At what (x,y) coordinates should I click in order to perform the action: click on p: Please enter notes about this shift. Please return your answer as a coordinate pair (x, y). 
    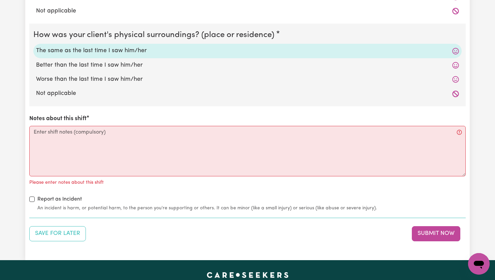
    Looking at the image, I should click on (66, 183).